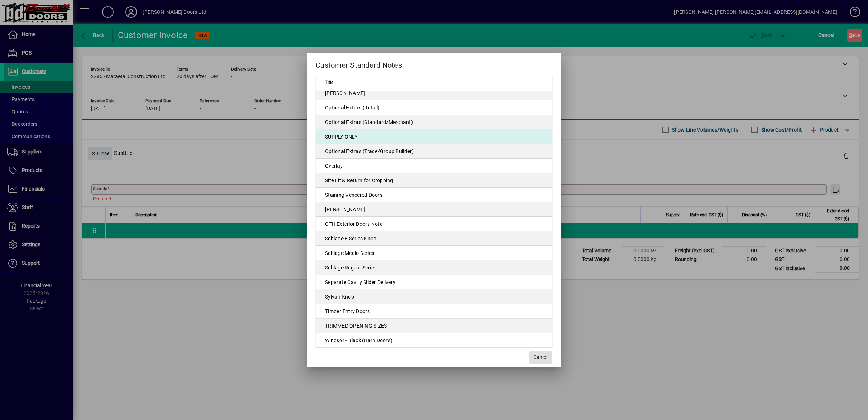 The width and height of the screenshot is (868, 420). I want to click on td: Sylvan Knob, so click(434, 296).